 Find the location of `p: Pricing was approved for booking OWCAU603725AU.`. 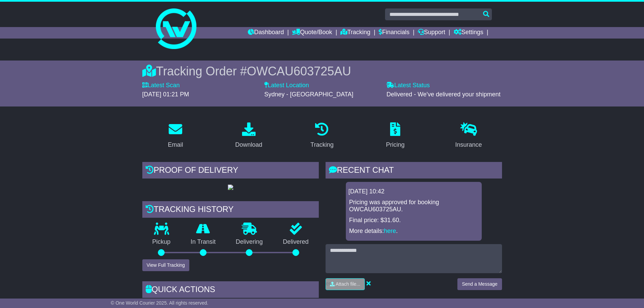

p: Pricing was approved for booking OWCAU603725AU. is located at coordinates (414, 206).